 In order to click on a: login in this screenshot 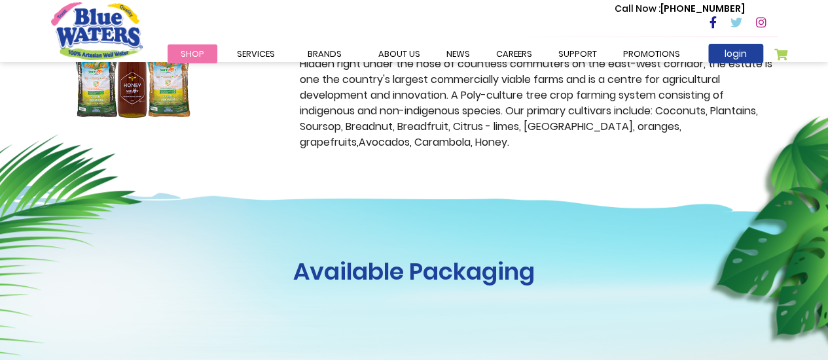, I will do `click(735, 54)`.